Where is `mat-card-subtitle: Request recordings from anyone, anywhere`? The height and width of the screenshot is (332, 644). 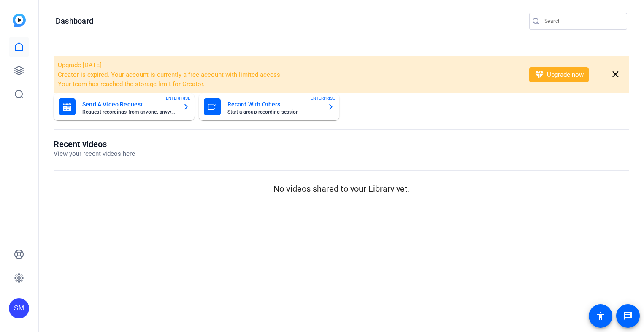
mat-card-subtitle: Request recordings from anyone, anywhere is located at coordinates (129, 112).